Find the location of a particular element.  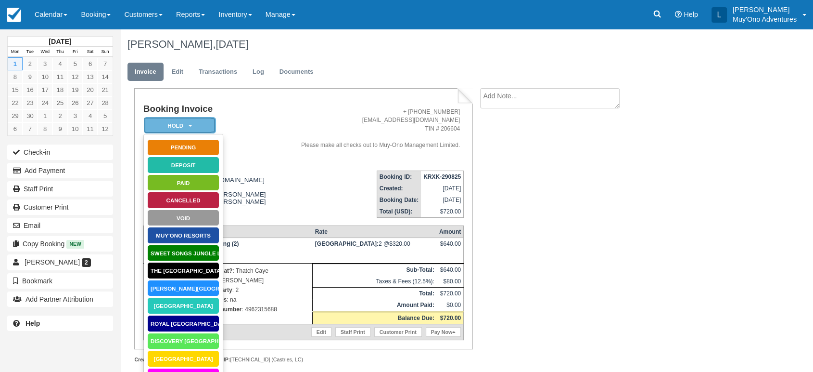

a: 27 is located at coordinates (90, 103).